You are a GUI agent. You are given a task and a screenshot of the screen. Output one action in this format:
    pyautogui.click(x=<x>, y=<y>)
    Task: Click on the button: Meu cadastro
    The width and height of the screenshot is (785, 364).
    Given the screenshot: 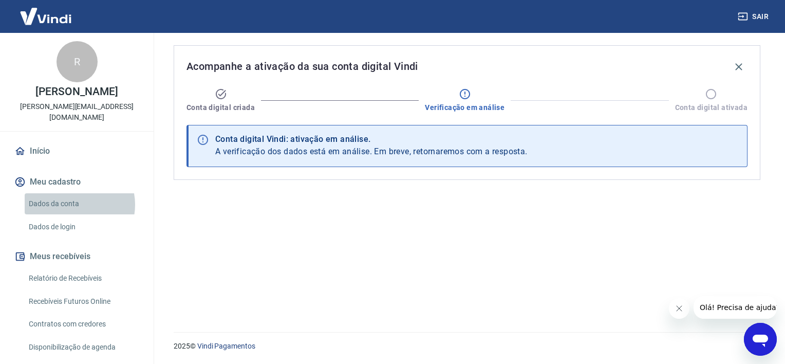 What is the action you would take?
    pyautogui.click(x=77, y=182)
    